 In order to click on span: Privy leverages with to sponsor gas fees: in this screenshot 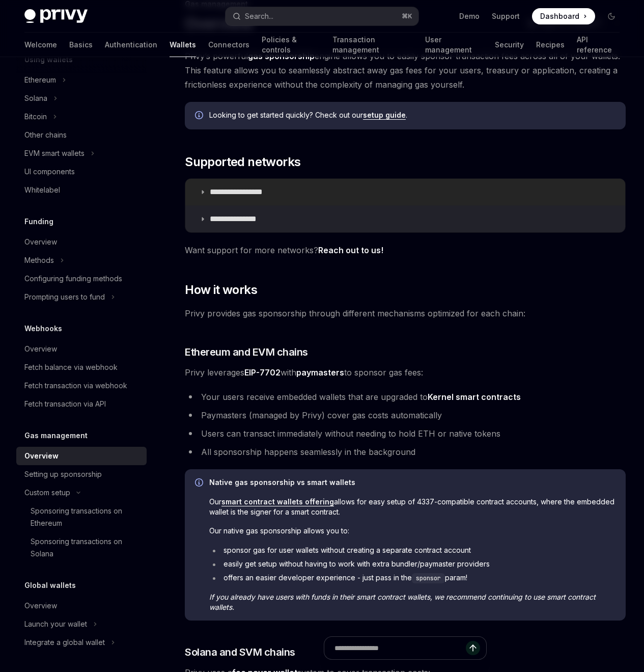, I will do `click(405, 372)`.